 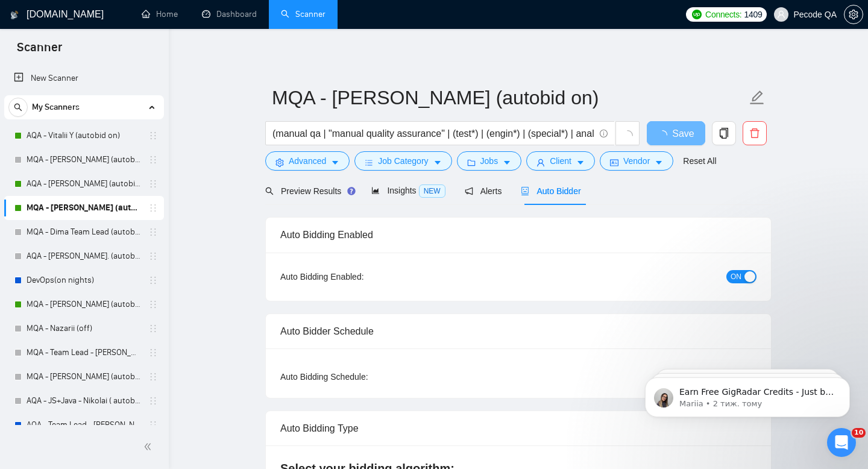 What do you see at coordinates (307, 161) in the screenshot?
I see `button: settingAdvancedcaret-down` at bounding box center [307, 161].